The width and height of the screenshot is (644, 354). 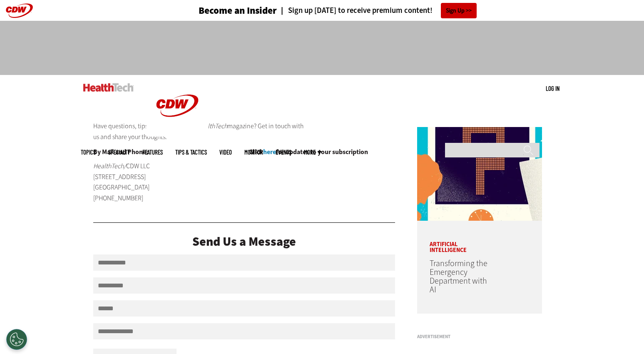 I want to click on a: Log in, so click(x=553, y=88).